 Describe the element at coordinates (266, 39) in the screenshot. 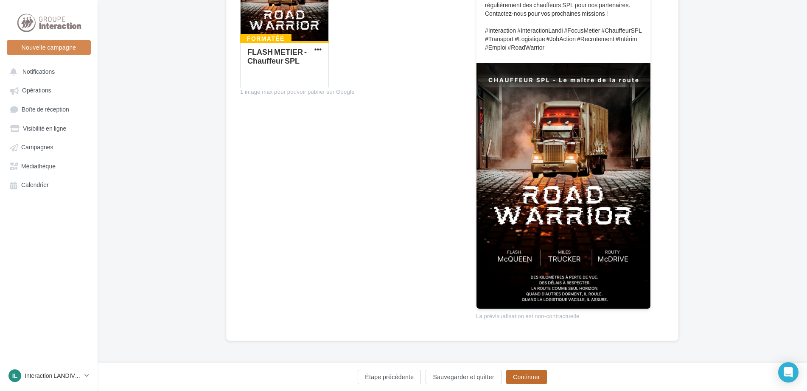

I see `div: Formatée` at that location.